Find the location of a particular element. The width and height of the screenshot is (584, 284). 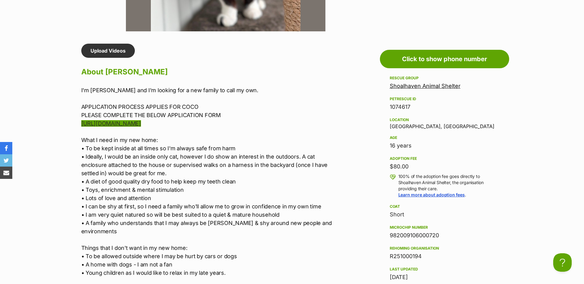

div: Rehoming organisation is located at coordinates (444, 249).